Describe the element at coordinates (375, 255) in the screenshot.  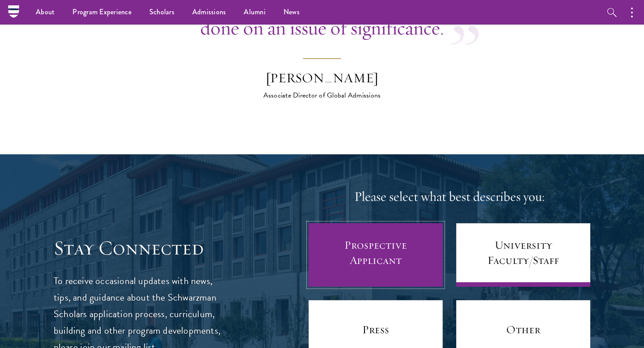
I see `a: Prospective Applicant` at that location.